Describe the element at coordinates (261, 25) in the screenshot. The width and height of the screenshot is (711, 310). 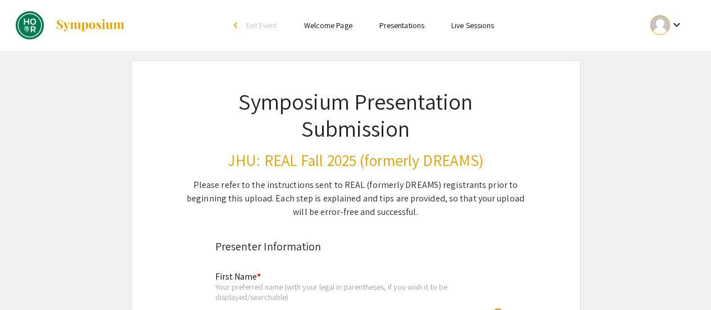
I see `span: Exit Event` at that location.